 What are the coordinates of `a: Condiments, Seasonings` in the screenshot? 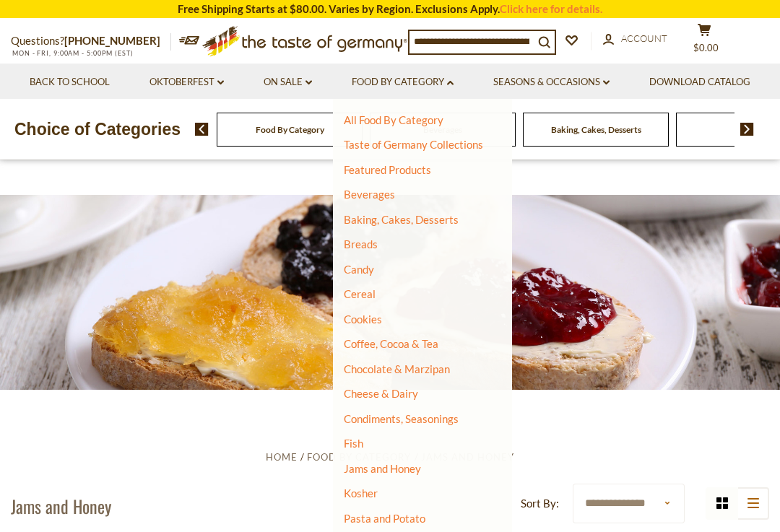 It's located at (401, 419).